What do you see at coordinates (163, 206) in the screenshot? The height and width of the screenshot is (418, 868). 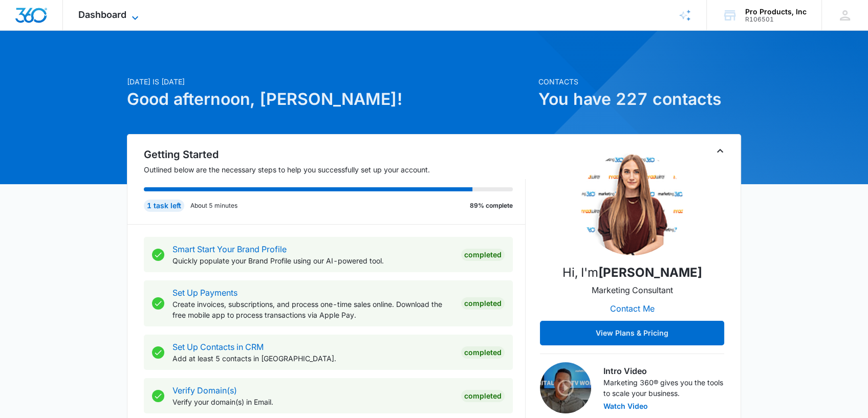 I see `div: 1 task left` at bounding box center [163, 206].